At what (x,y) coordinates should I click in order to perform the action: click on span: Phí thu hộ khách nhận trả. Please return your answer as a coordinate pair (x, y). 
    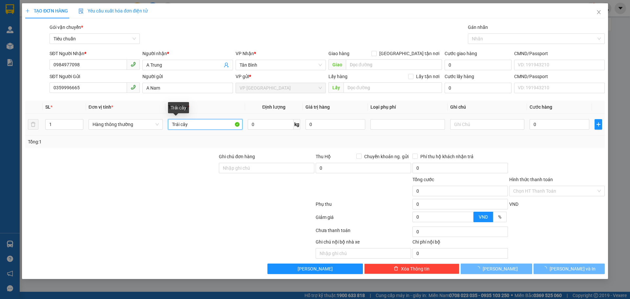
    Looking at the image, I should click on (447, 157).